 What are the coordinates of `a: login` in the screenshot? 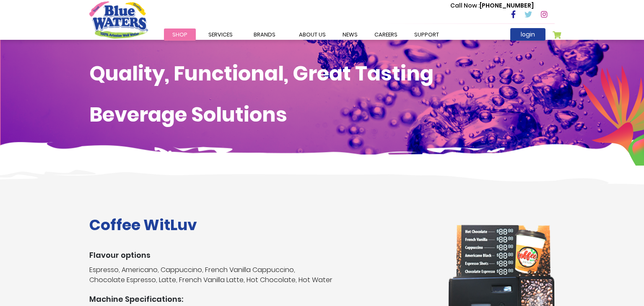 It's located at (528, 34).